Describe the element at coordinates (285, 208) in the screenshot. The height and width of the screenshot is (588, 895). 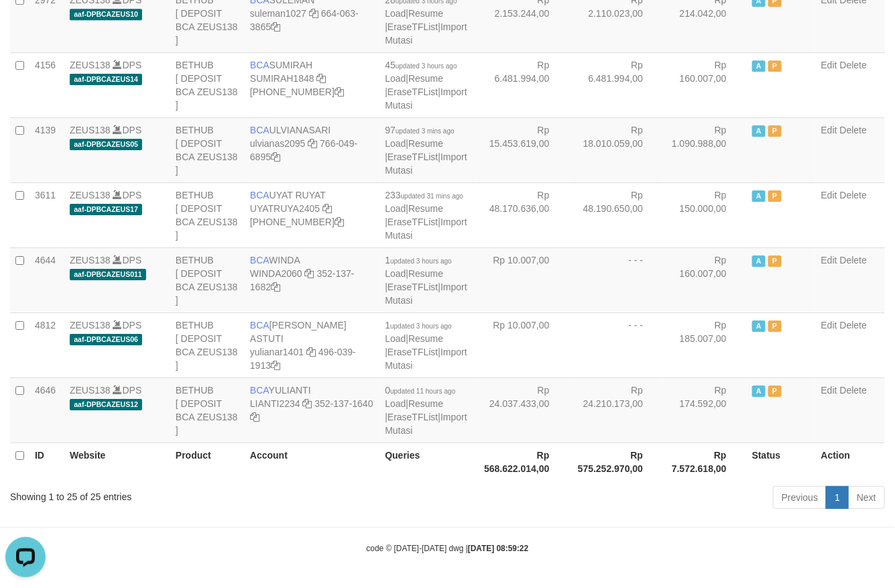
I see `a: UYATRUYA2405` at that location.